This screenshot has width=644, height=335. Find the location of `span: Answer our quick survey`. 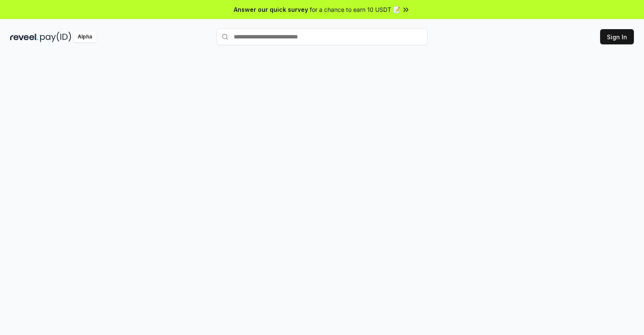

span: Answer our quick survey is located at coordinates (271, 9).